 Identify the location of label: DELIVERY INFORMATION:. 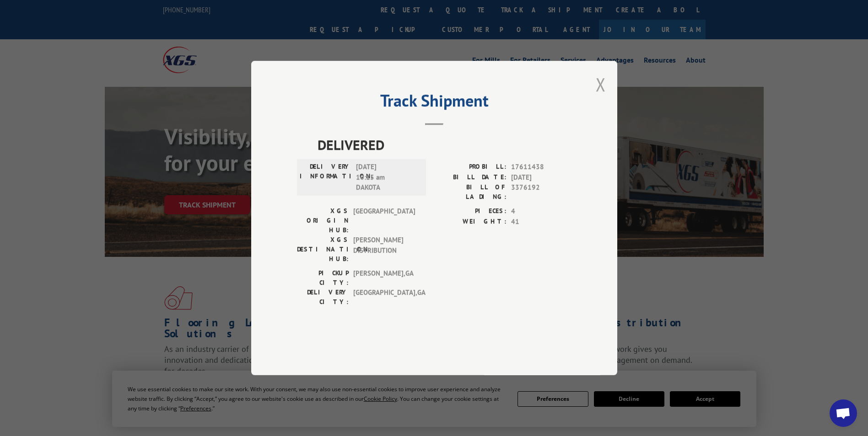
(325, 177).